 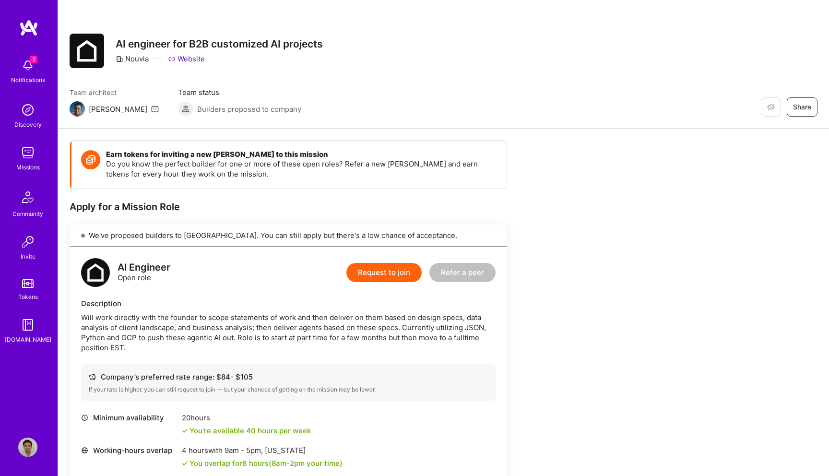 I want to click on img: Builders proposed to company, so click(x=186, y=109).